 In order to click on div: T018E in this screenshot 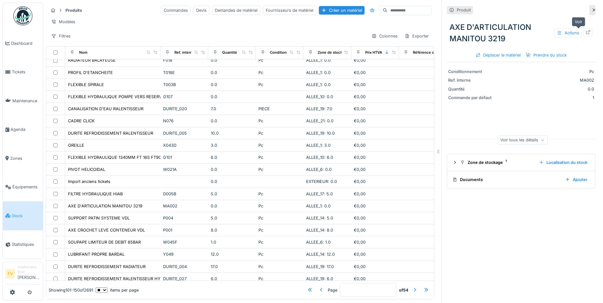, I will do `click(184, 73)`.